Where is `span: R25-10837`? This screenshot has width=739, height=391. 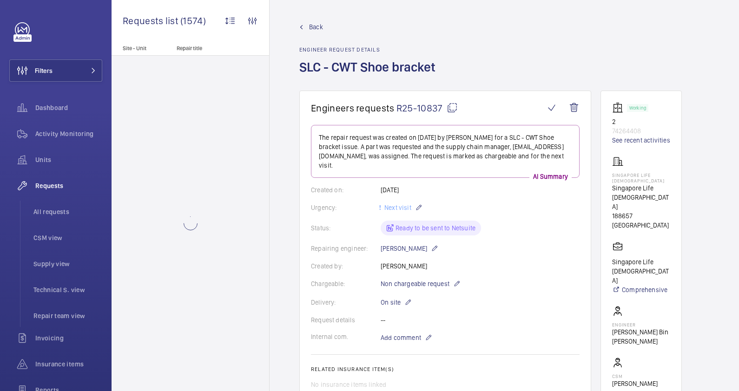 span: R25-10837 is located at coordinates (427, 108).